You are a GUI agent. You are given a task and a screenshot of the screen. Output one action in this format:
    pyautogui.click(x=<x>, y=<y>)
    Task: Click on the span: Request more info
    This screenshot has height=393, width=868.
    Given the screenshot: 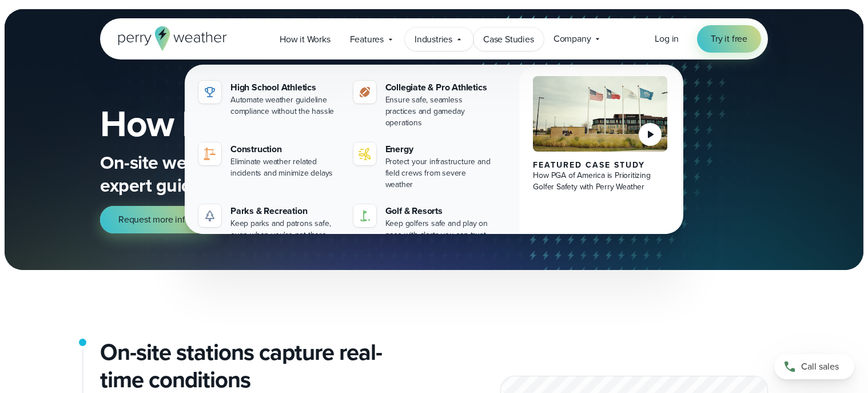 What is the action you would take?
    pyautogui.click(x=154, y=220)
    